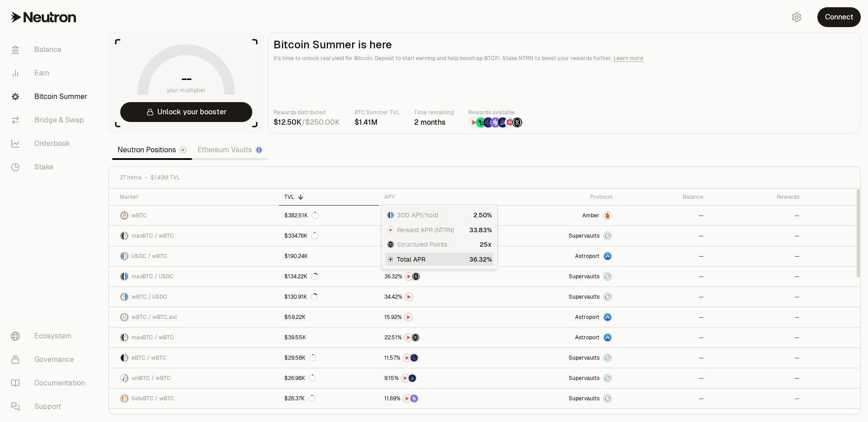 This screenshot has height=422, width=868. I want to click on a: SolvBTC LogowBTC LogoSolvBTC / wBTC, so click(194, 399).